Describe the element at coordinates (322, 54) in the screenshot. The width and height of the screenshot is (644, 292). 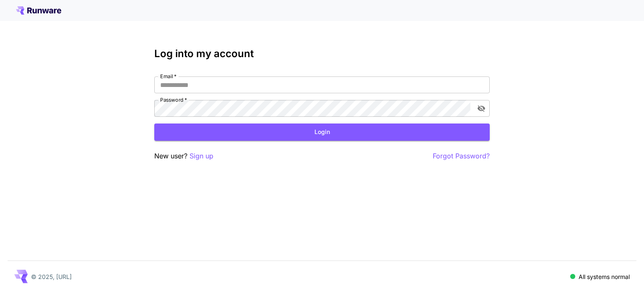
I see `h3: Log into my account` at that location.